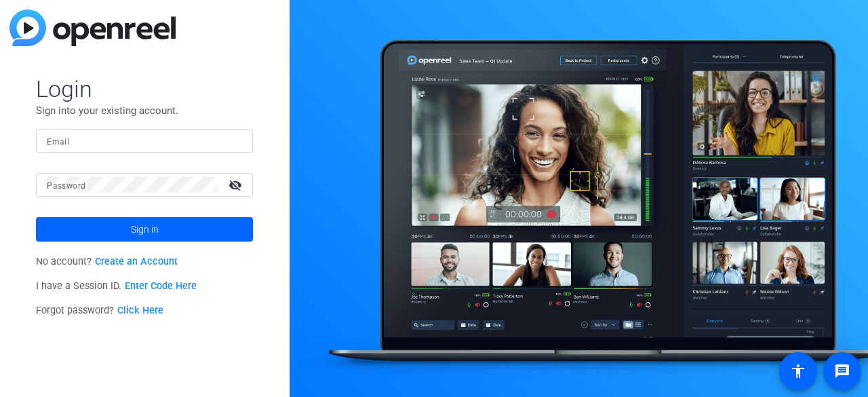 The height and width of the screenshot is (397, 868). Describe the element at coordinates (161, 286) in the screenshot. I see `a: Enter Code Here` at that location.